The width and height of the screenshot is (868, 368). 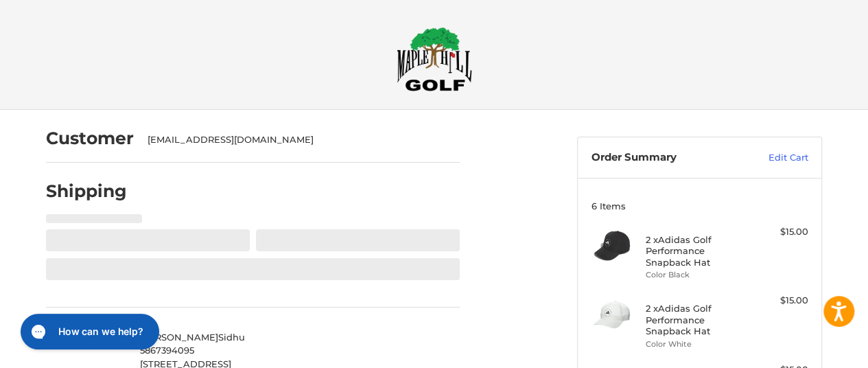 What do you see at coordinates (231, 337) in the screenshot?
I see `span: Sidhu` at bounding box center [231, 337].